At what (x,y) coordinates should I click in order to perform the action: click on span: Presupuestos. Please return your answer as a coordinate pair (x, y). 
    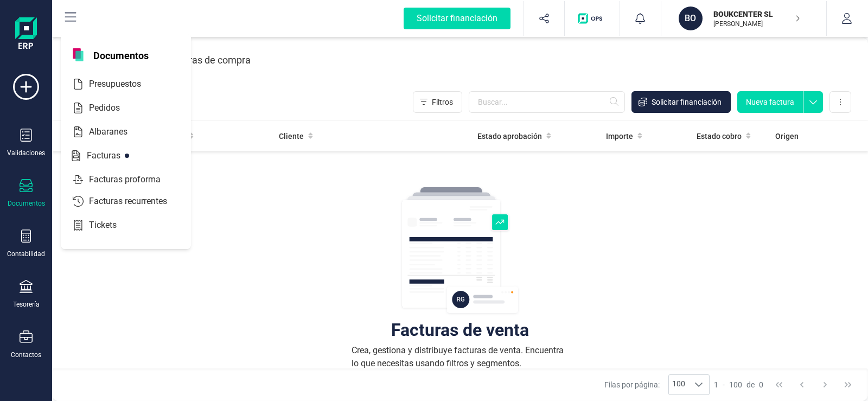
    Looking at the image, I should click on (123, 84).